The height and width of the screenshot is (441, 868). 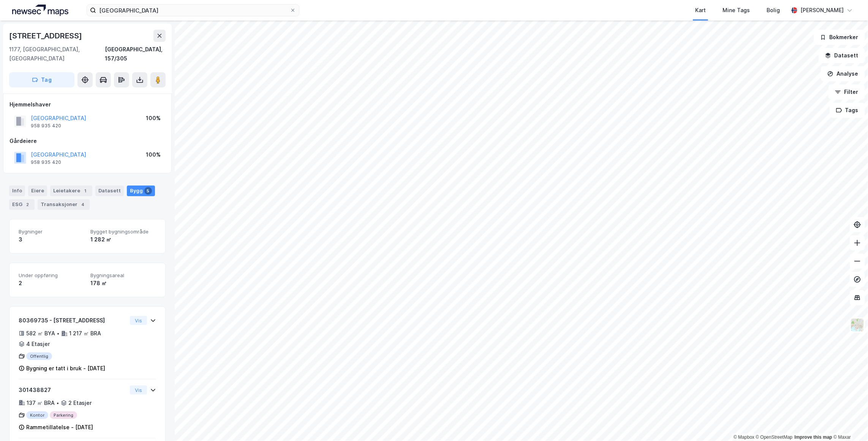 I want to click on a: Mapbox, so click(x=744, y=437).